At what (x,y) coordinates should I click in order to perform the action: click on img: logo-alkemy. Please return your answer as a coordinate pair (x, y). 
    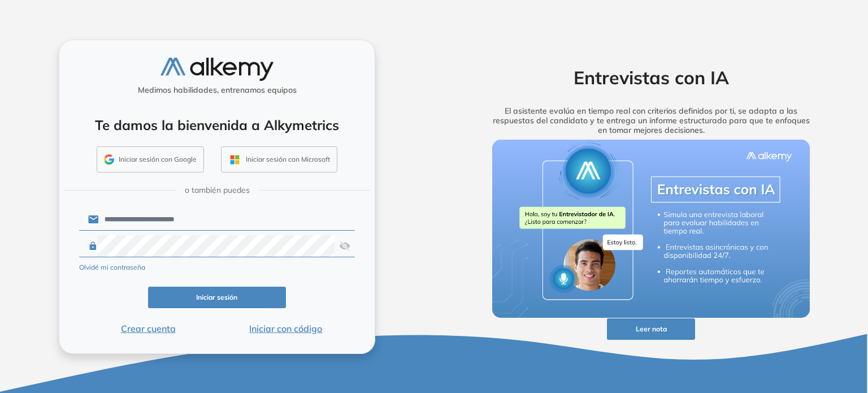
    Looking at the image, I should click on (217, 69).